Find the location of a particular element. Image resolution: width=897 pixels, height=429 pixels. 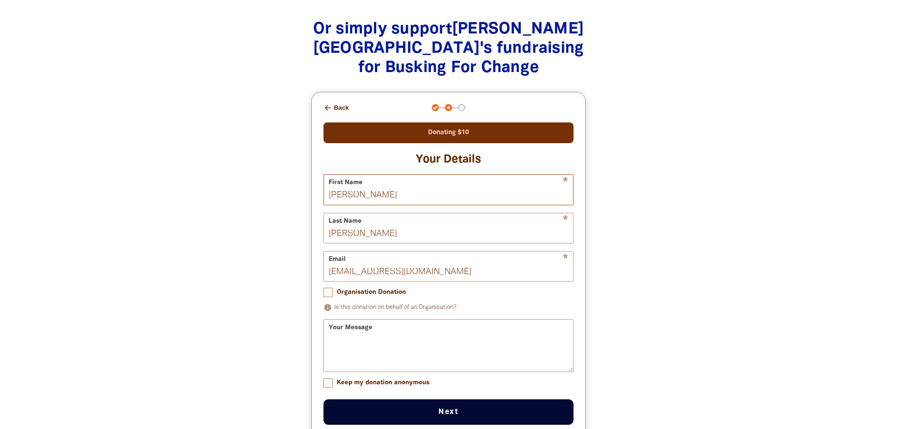

button: Navigate to step 1 of 3 to enter your donation amount is located at coordinates (435, 107).